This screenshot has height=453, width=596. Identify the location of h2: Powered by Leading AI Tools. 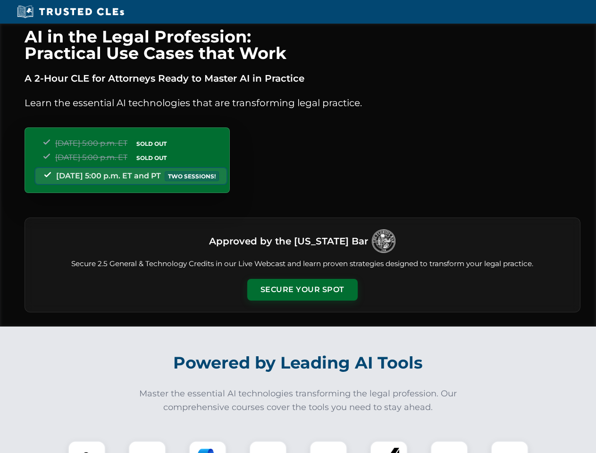
(298, 363).